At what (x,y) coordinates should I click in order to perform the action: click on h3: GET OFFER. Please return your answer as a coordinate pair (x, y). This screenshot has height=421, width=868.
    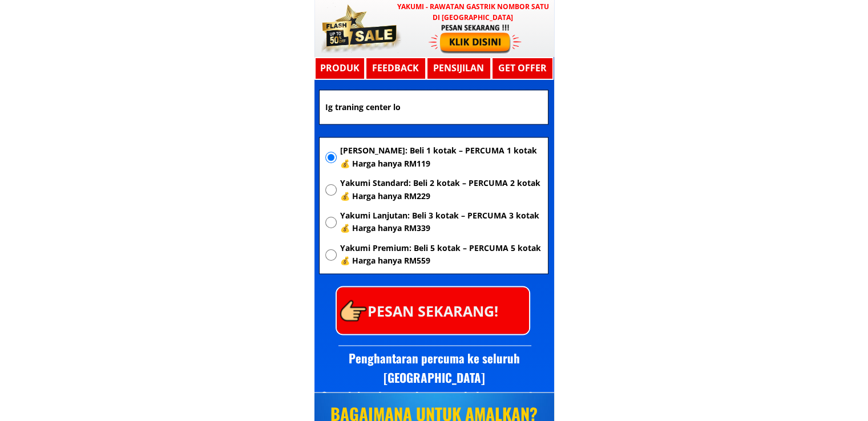
    Looking at the image, I should click on (523, 68).